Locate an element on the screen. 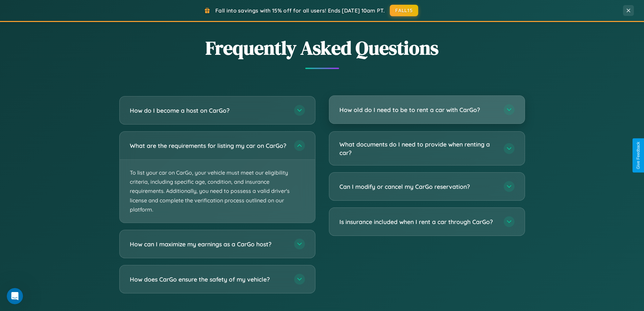  h3: How can I maximize my earnings as a CarGo host? is located at coordinates (208, 244).